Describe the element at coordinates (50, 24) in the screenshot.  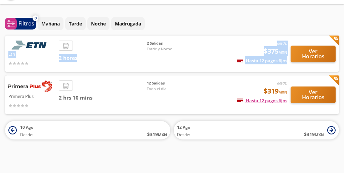
I see `button: Mañana` at that location.